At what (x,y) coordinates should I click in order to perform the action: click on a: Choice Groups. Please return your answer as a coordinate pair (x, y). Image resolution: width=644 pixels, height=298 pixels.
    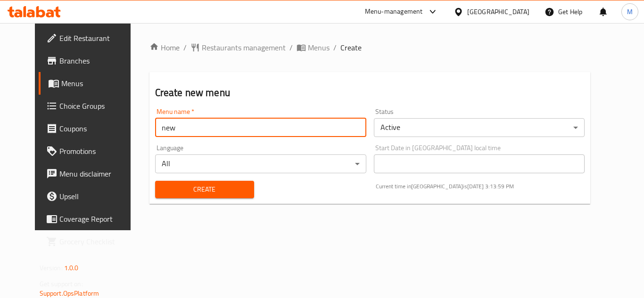
    Looking at the image, I should click on (91, 106).